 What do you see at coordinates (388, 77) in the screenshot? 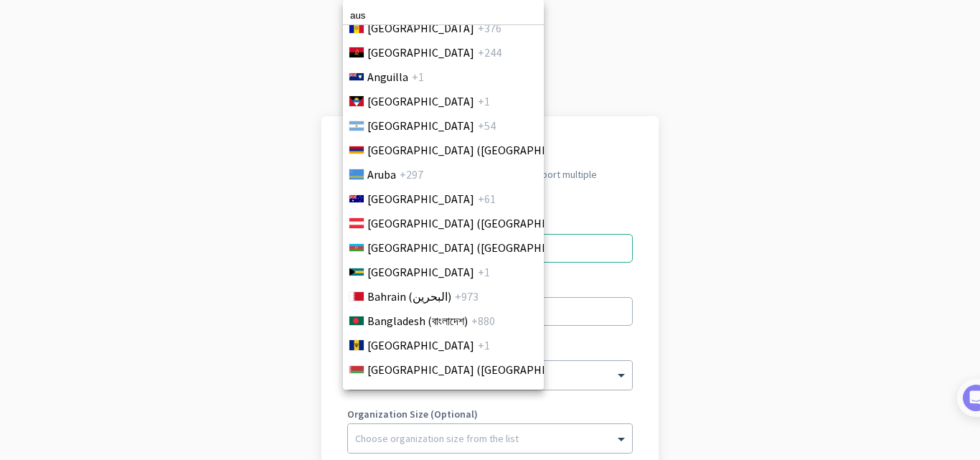
I see `span: Anguilla` at bounding box center [388, 77].